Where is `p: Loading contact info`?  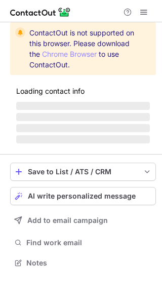 p: Loading contact info is located at coordinates (83, 91).